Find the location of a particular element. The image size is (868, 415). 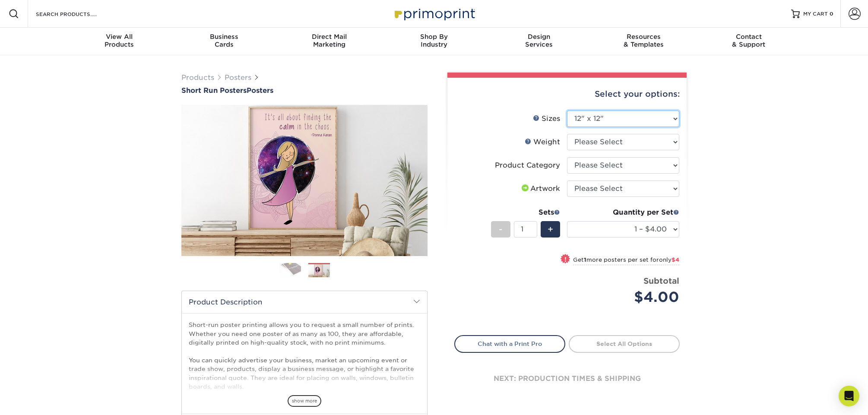

span: Resources is located at coordinates (644, 36).